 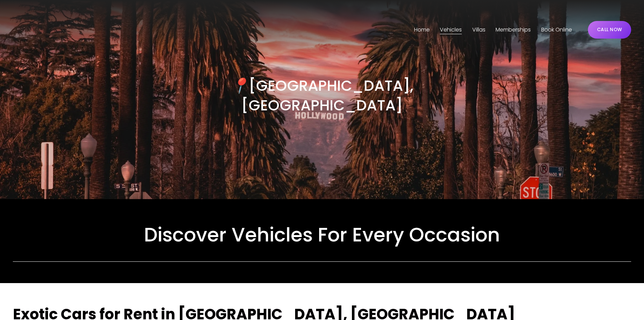 I want to click on a: Memberships, so click(x=513, y=30).